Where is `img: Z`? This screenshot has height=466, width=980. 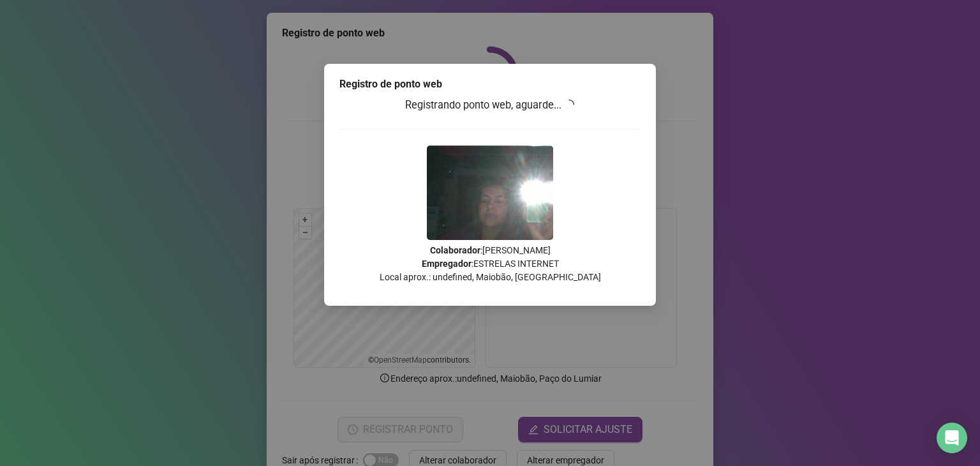
img: Z is located at coordinates (490, 193).